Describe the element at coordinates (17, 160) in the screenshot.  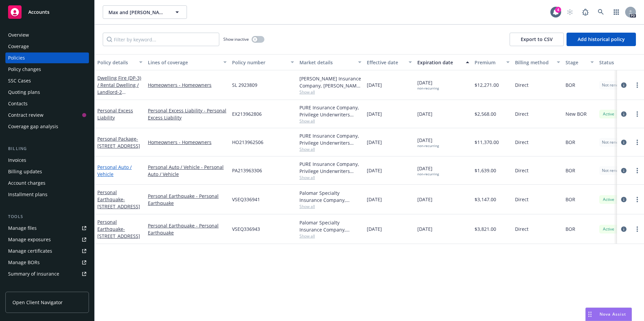
I see `div: Invoices` at that location.